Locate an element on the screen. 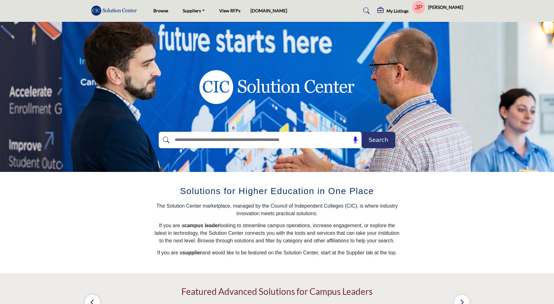 This screenshot has height=304, width=554. h5: My Listings is located at coordinates (398, 11).